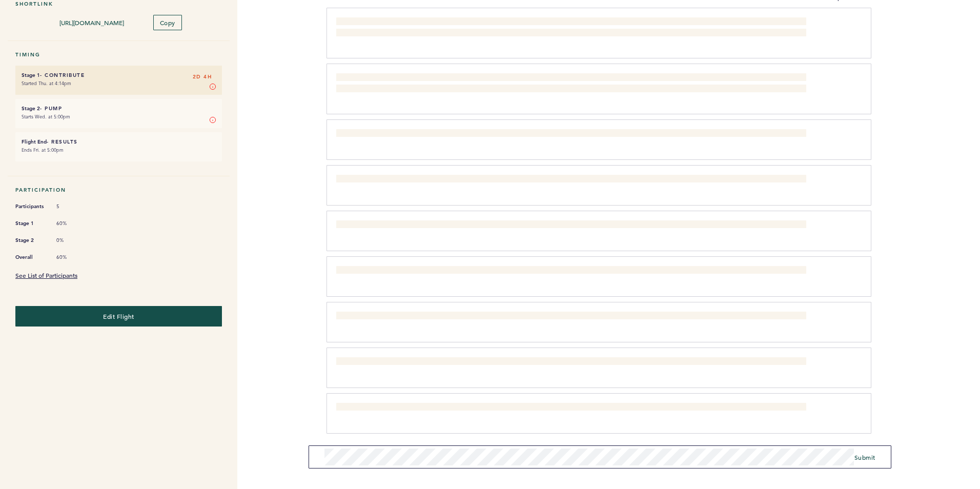 The image size is (980, 489). Describe the element at coordinates (31, 240) in the screenshot. I see `span: Stage 2` at that location.